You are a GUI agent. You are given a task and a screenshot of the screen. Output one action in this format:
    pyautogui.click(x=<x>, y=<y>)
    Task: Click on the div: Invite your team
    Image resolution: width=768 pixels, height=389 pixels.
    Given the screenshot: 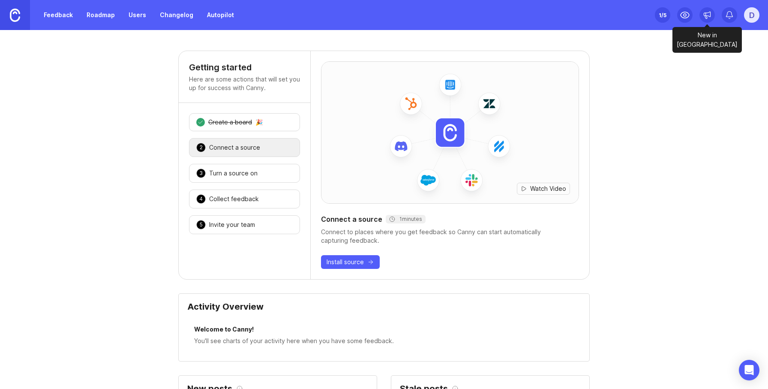 What is the action you would take?
    pyautogui.click(x=232, y=225)
    